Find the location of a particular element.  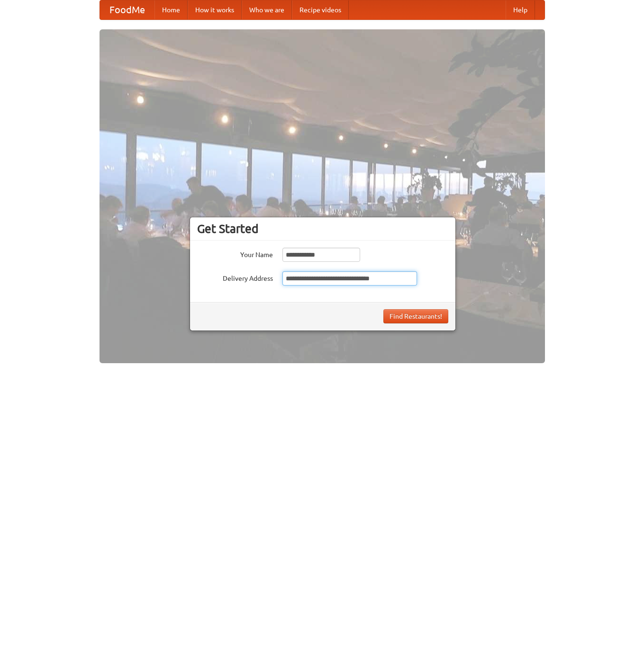

a: Home is located at coordinates (171, 10).